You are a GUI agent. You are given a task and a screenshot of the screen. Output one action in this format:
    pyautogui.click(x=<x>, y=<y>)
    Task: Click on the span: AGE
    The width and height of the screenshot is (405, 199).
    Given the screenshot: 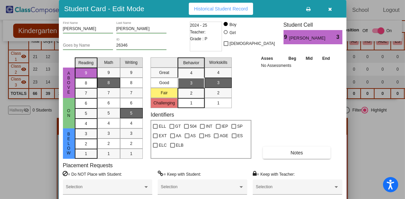 What is the action you would take?
    pyautogui.click(x=223, y=136)
    